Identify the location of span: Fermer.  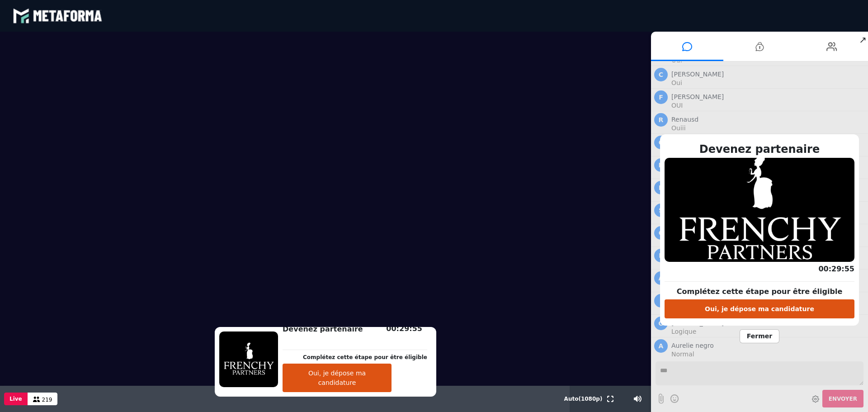
(760, 336).